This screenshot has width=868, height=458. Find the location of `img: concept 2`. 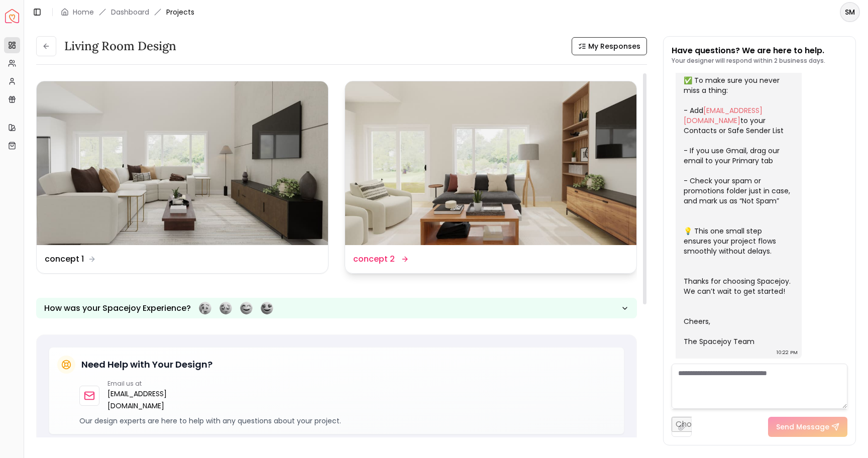

img: concept 2 is located at coordinates (491, 163).